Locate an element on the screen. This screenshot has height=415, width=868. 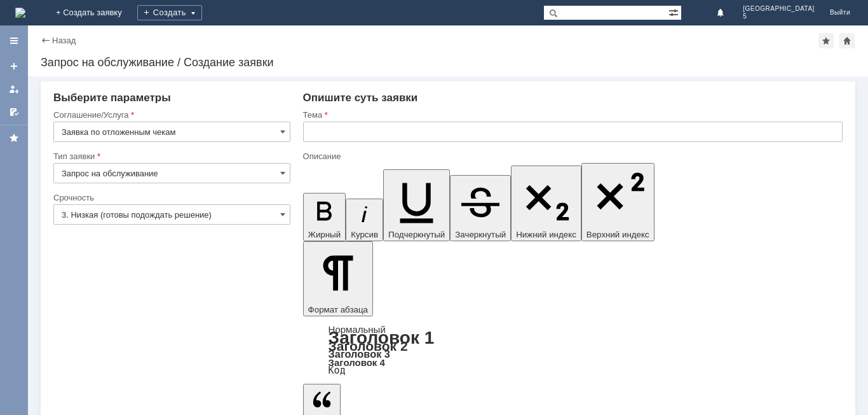
div: Тип заявки is located at coordinates (171, 156).